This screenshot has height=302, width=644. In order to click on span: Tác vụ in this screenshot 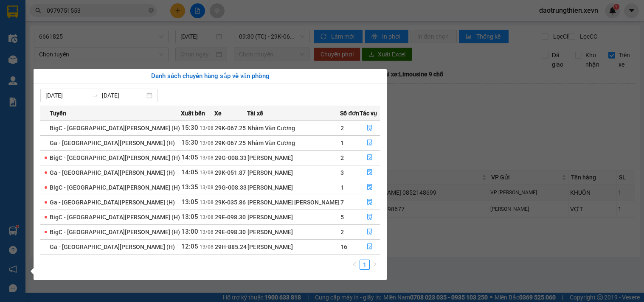, I will do `click(368, 113)`.